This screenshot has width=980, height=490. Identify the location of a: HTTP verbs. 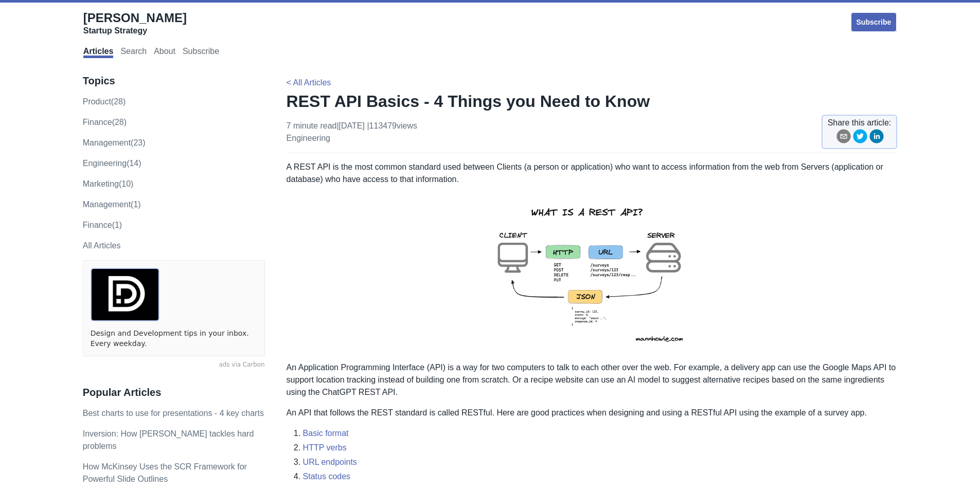
(325, 447).